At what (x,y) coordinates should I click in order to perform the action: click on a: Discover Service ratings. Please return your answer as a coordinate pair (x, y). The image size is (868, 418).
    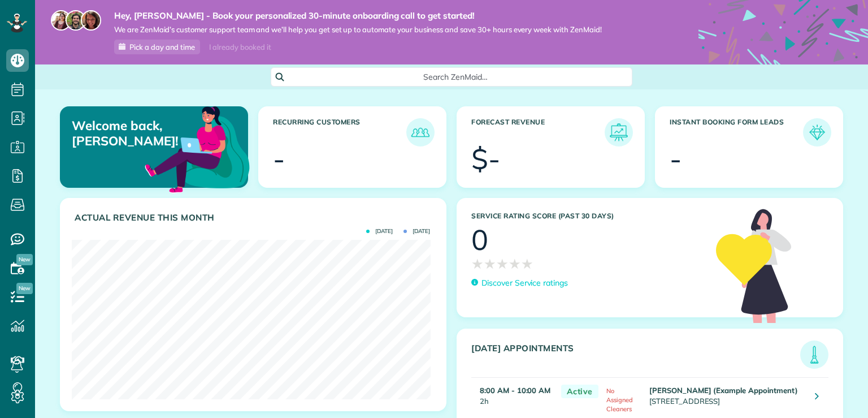
    Looking at the image, I should click on (520, 283).